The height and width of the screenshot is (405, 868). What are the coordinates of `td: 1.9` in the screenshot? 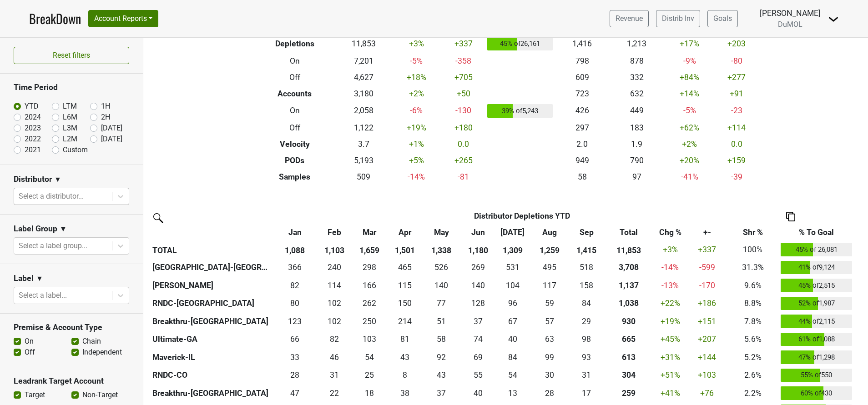 It's located at (637, 144).